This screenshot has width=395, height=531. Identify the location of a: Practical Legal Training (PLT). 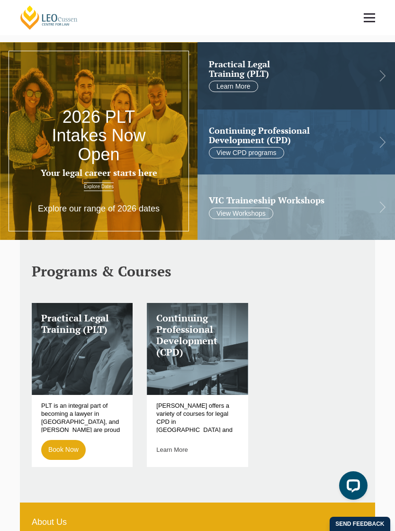
(82, 349).